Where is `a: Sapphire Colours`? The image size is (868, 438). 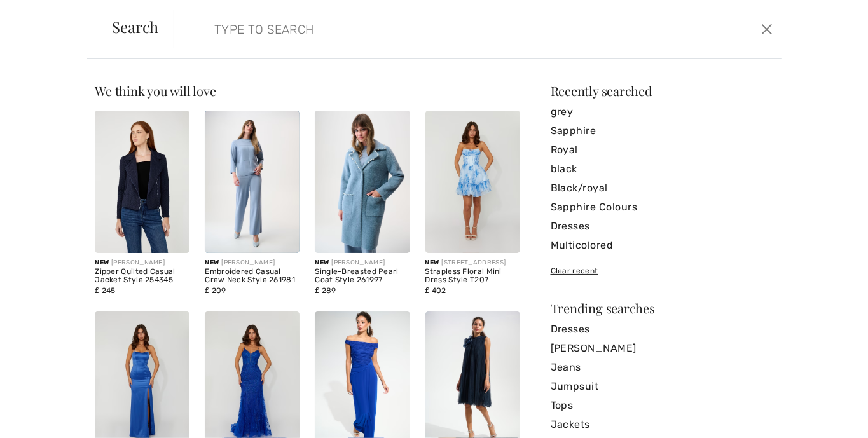
a: Sapphire Colours is located at coordinates (662, 207).